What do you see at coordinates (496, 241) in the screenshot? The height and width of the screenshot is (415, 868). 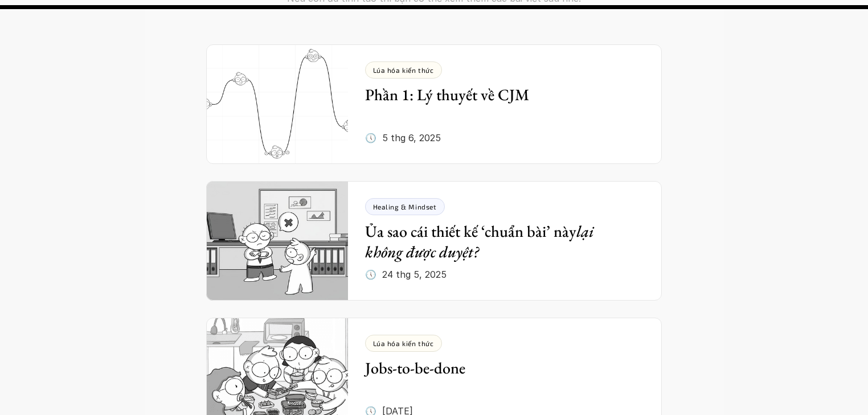 I see `h5: Ủa sao cái thiết kế ‘chuẩn bài’ này` at bounding box center [496, 241].